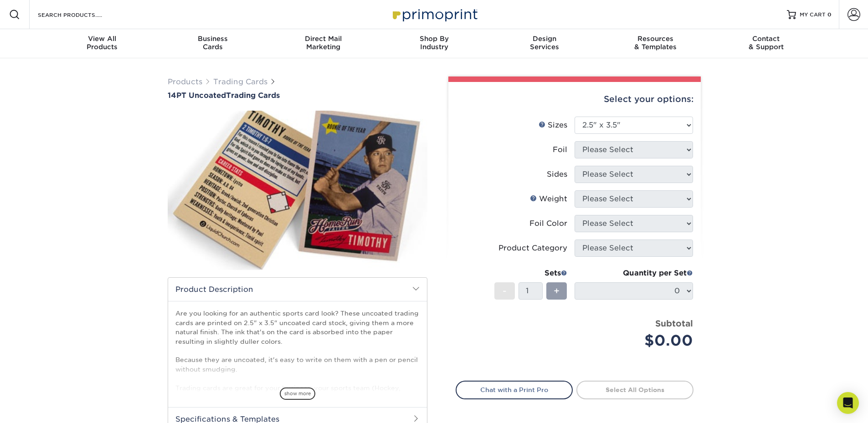 The image size is (868, 423). I want to click on span: Contact, so click(766, 38).